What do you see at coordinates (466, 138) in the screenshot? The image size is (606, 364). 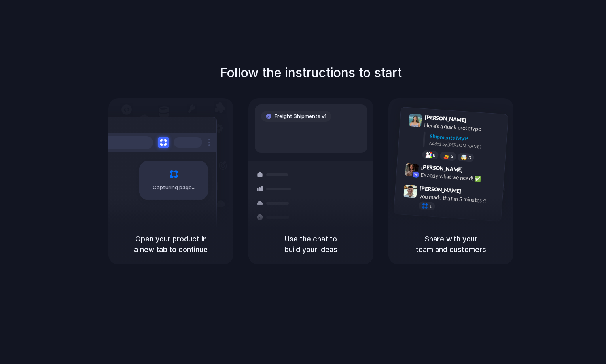 I see `div: Shipments MVP` at bounding box center [466, 138].